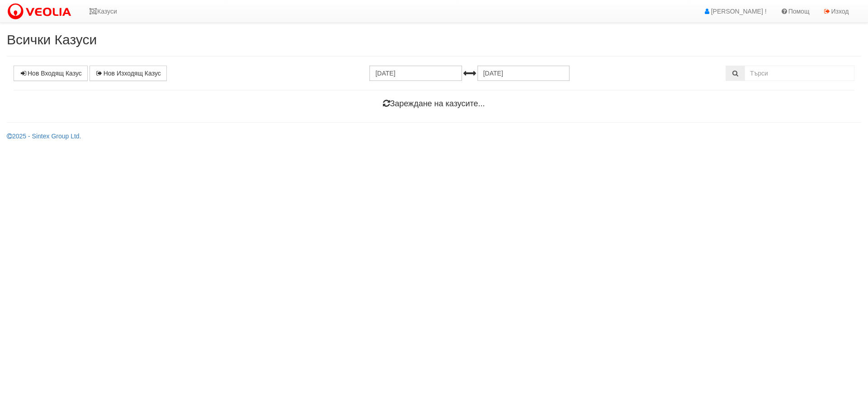 The image size is (868, 412). Describe the element at coordinates (44, 136) in the screenshot. I see `a: 2025 - Sintex Group Ltd.` at that location.